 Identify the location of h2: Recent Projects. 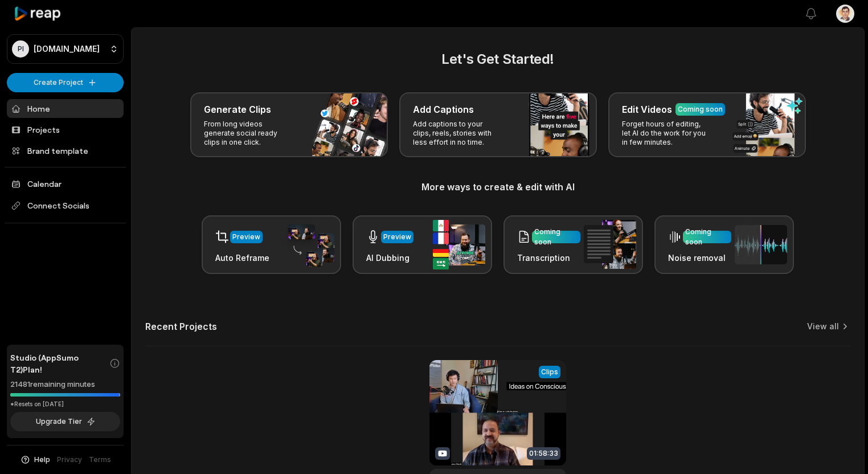
(181, 327).